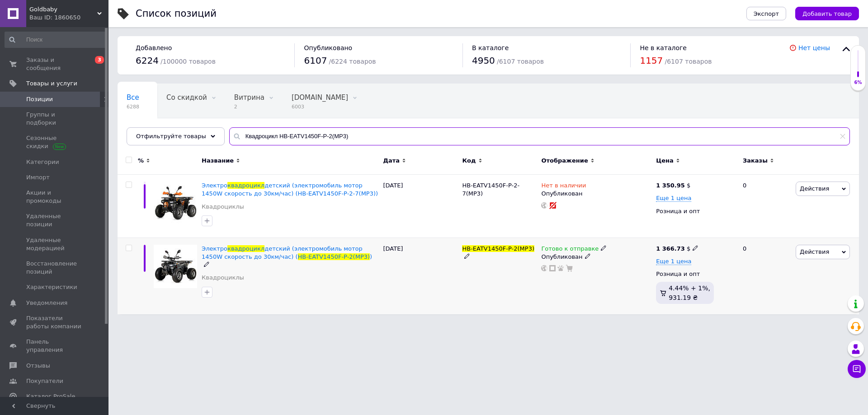  What do you see at coordinates (391, 161) in the screenshot?
I see `span: Дата` at bounding box center [391, 161].